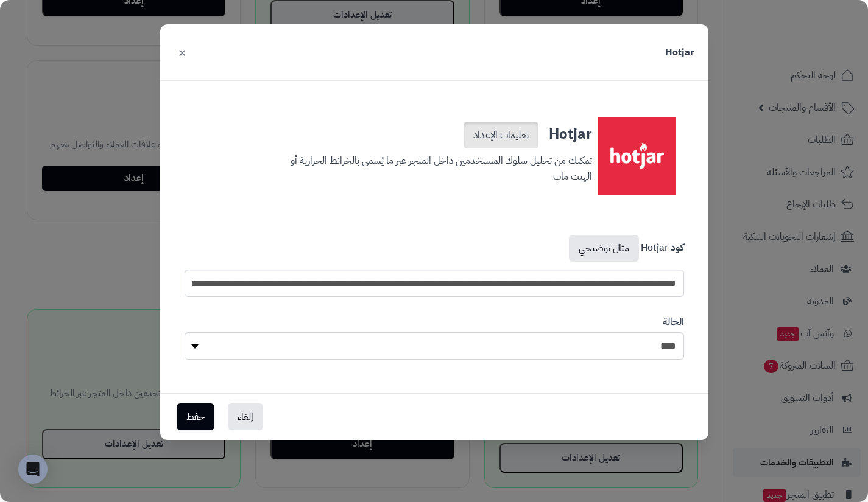  Describe the element at coordinates (604, 248) in the screenshot. I see `a: مثال توضيحي` at that location.